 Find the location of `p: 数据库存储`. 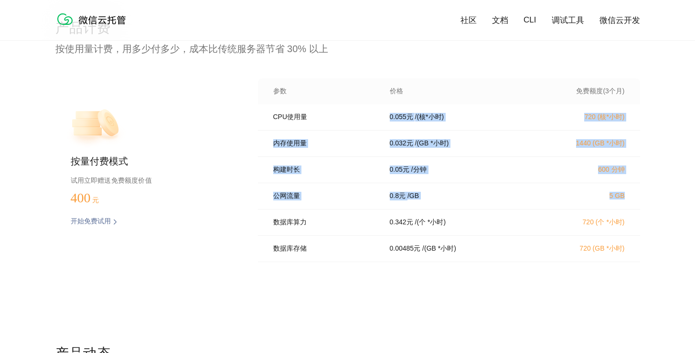

p: 数据库存储 is located at coordinates (325, 248).